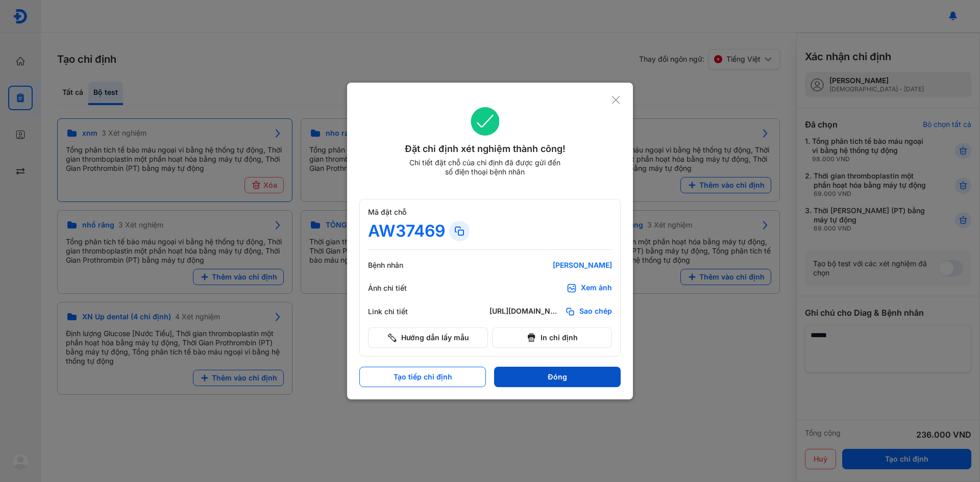  I want to click on div: Link chi tiết, so click(398, 312).